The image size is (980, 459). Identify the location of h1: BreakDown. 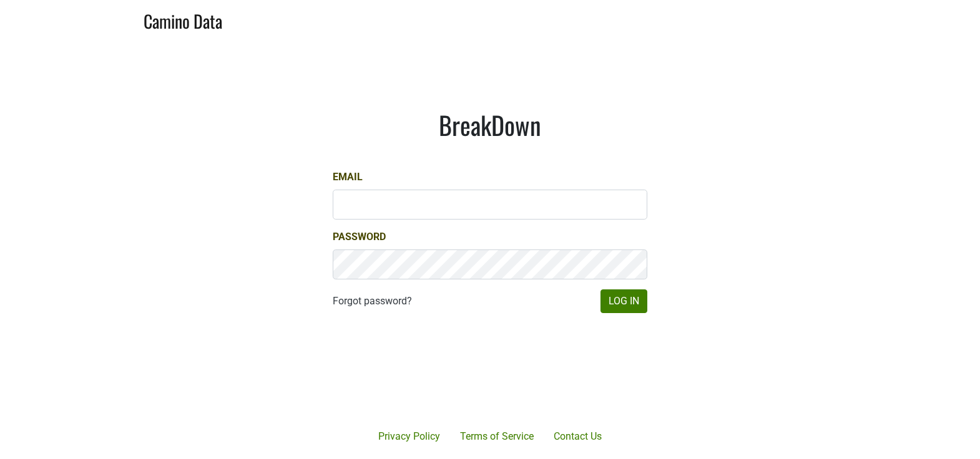
(490, 124).